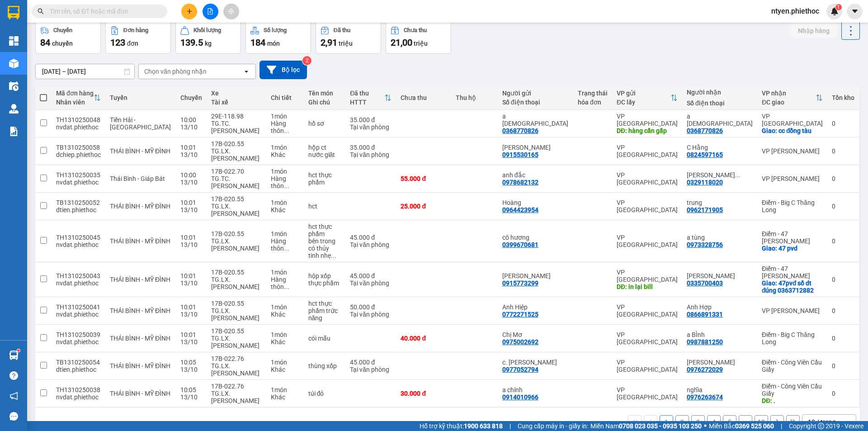 This screenshot has width=868, height=431. I want to click on div: 0335700403, so click(705, 283).